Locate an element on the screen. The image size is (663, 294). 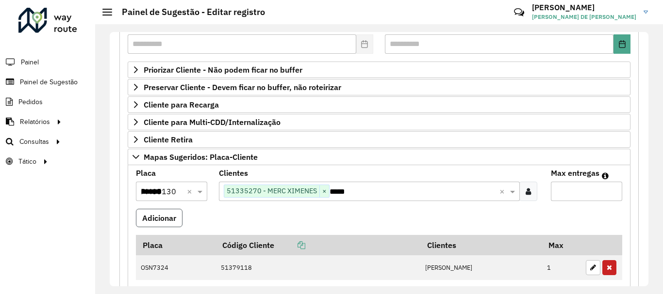
span: Painel de Sugestão is located at coordinates (49, 82).